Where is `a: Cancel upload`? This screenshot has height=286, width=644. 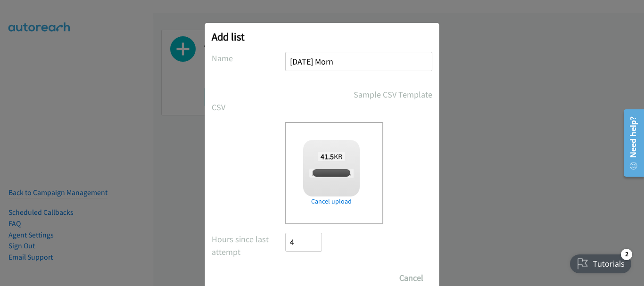
a: Cancel upload is located at coordinates (332, 202).